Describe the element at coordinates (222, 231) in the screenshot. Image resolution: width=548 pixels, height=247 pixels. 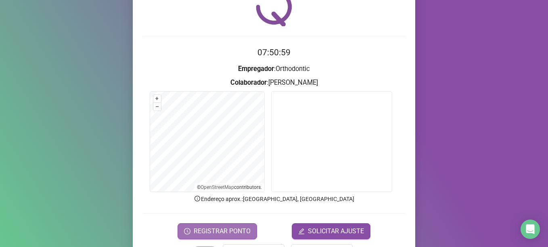
I see `span: REGISTRAR PONTO` at that location.